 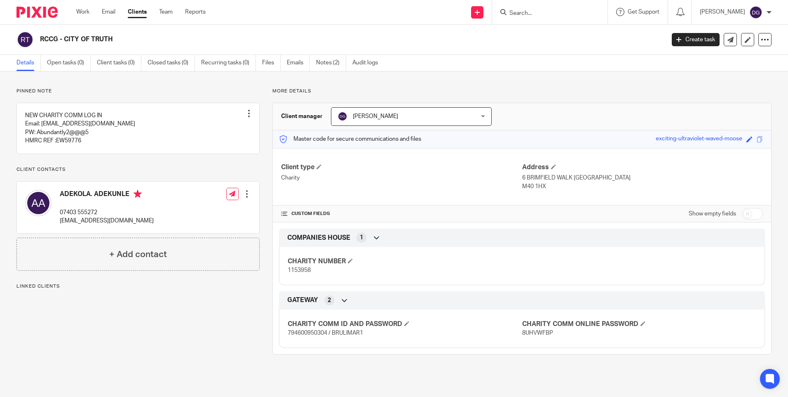 What do you see at coordinates (108, 12) in the screenshot?
I see `a: Email` at bounding box center [108, 12].